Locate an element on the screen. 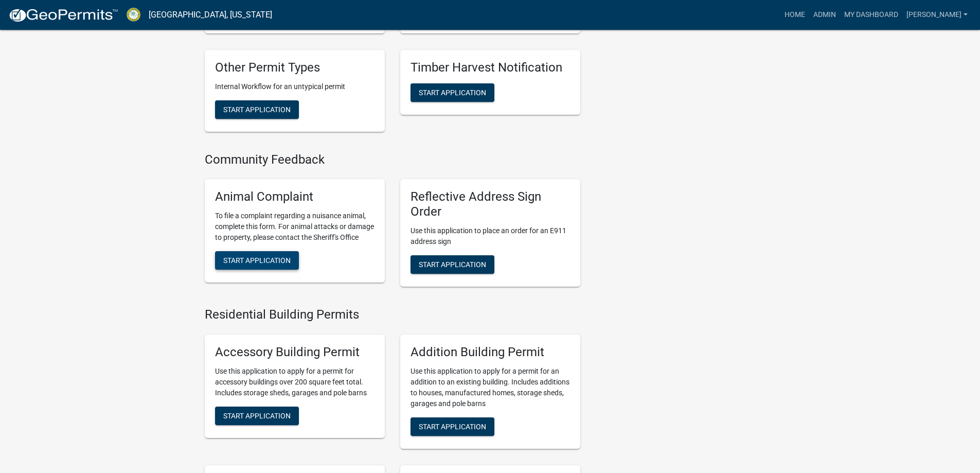 This screenshot has width=980, height=473. p: Use this application to apply for a permit for accessory buildings over 200 square feet total. In... is located at coordinates (295, 382).